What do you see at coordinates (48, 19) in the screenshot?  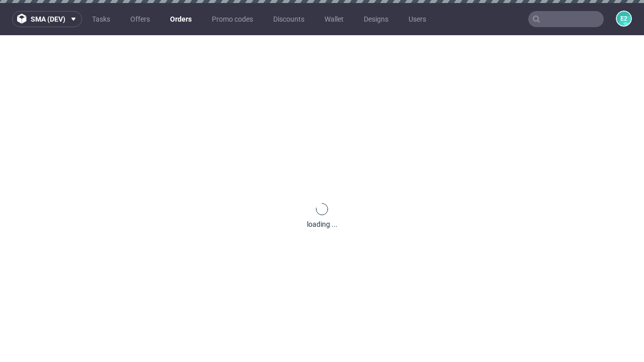 I see `span: sma (dev)` at bounding box center [48, 19].